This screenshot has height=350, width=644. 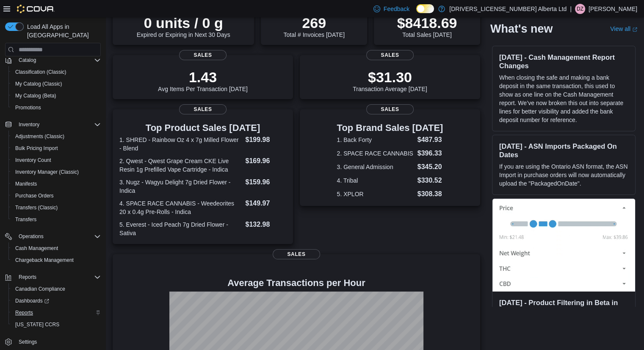 I want to click on button: Operations, so click(x=31, y=236).